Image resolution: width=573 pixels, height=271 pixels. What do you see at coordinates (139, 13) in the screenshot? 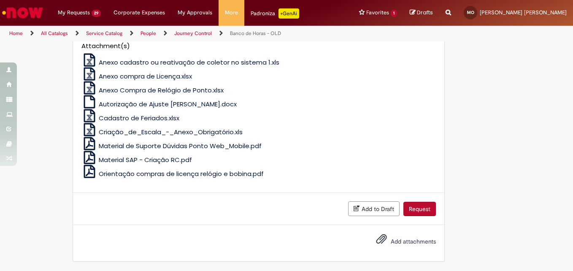
I see `span: Corporate Expenses` at bounding box center [139, 13].